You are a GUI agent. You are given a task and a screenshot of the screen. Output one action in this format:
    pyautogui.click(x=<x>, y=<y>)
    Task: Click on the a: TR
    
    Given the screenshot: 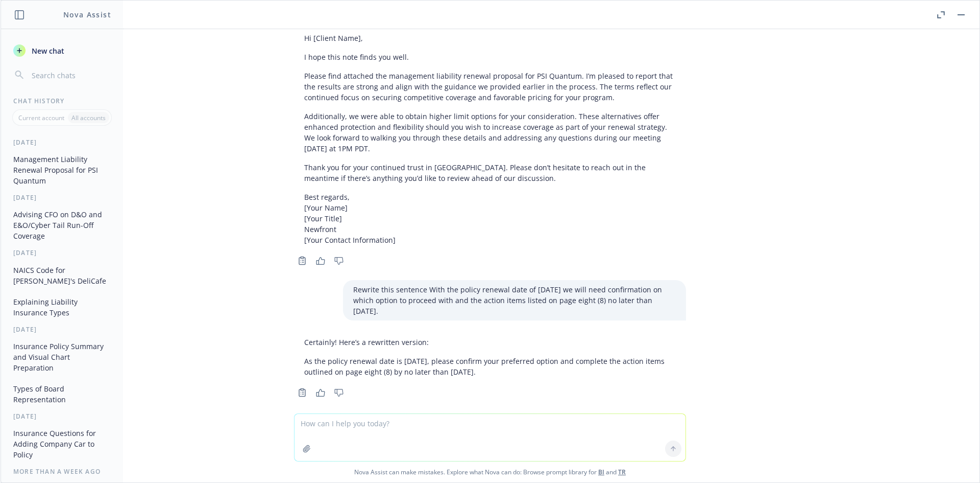 What is the action you would take?
    pyautogui.click(x=622, y=471)
    